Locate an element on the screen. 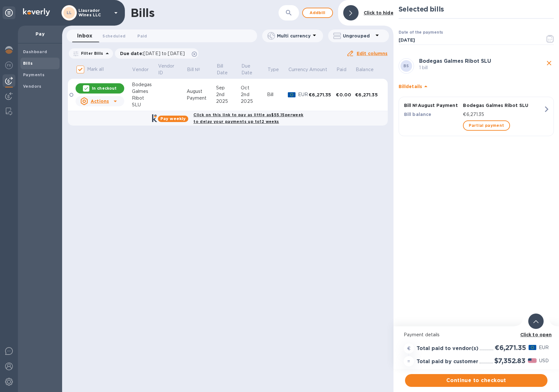 The image size is (559, 392). b: Payments is located at coordinates (34, 74).